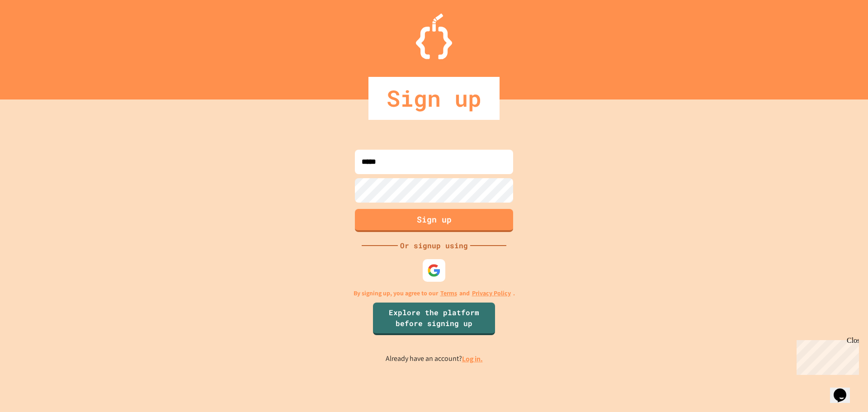  Describe the element at coordinates (434, 319) in the screenshot. I see `a: Explore the platform before signing up` at that location.